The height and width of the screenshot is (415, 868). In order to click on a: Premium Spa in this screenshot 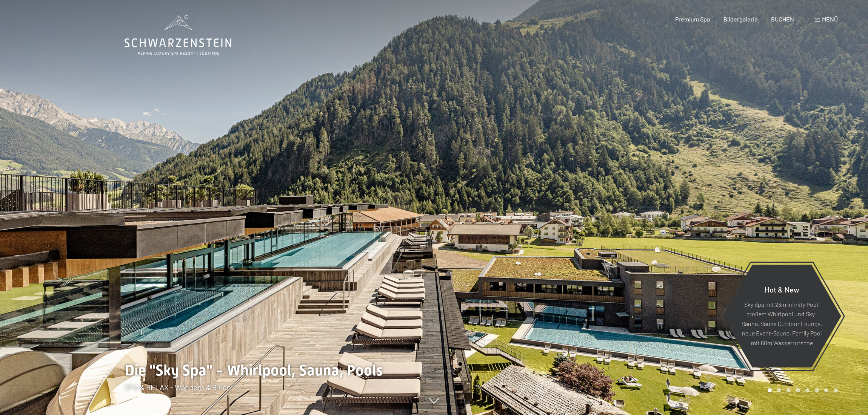, I will do `click(692, 19)`.